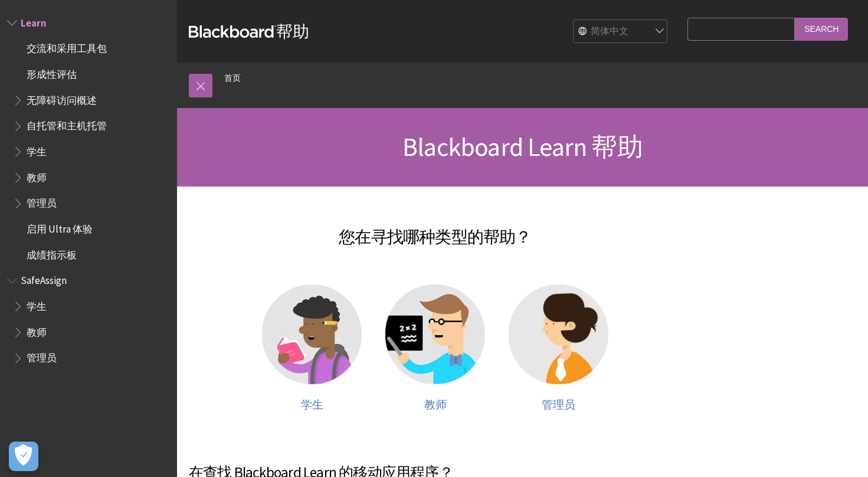 The image size is (868, 477). Describe the element at coordinates (312, 348) in the screenshot. I see `a: 学生帮助 学生` at that location.